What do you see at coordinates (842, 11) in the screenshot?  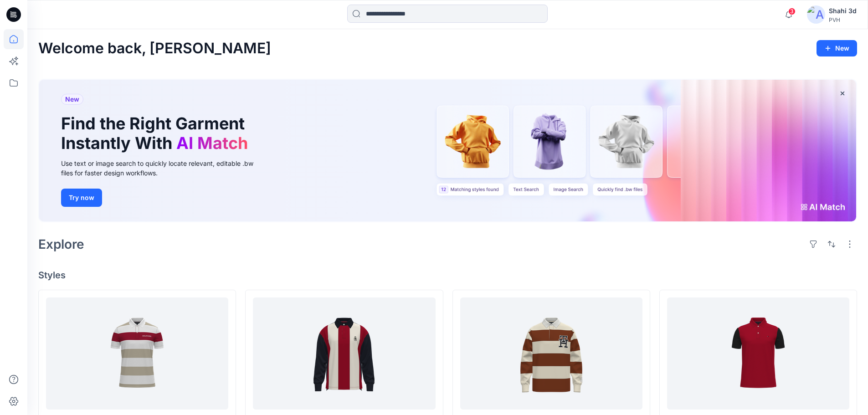 I see `div: Shahi 3d` at bounding box center [842, 11].